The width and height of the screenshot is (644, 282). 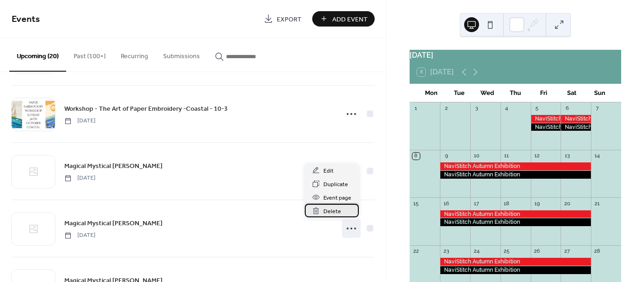 I want to click on div: 18, so click(x=506, y=204).